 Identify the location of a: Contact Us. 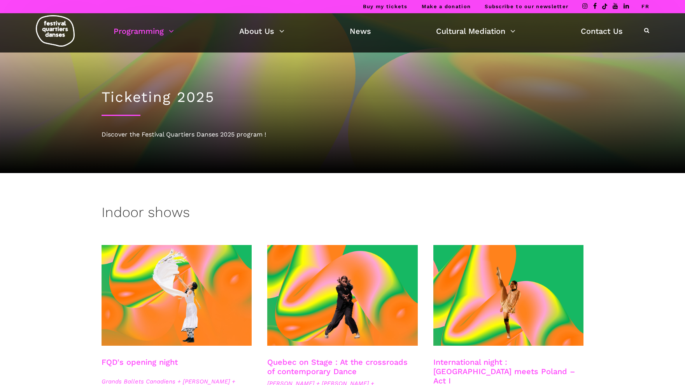
(602, 31).